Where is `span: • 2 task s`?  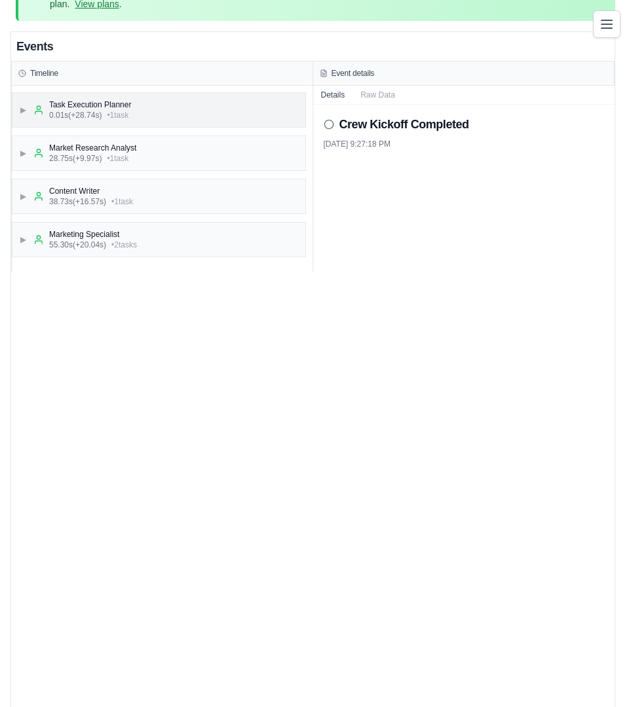
span: • 2 task s is located at coordinates (124, 245).